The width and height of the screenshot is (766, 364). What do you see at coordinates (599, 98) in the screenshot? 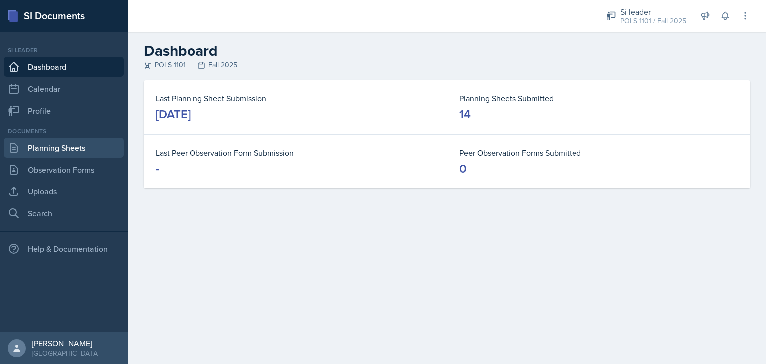
I see `dt: Planning Sheets Submitted` at bounding box center [599, 98].